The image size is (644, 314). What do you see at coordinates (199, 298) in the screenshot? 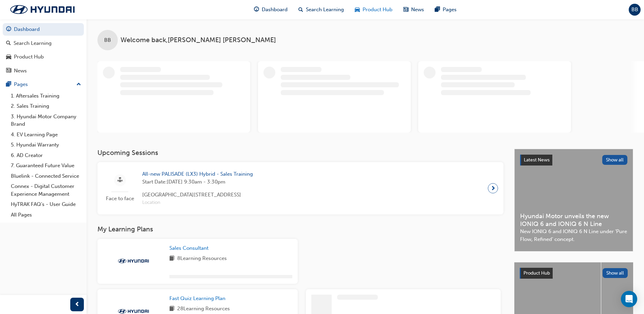
I see `a: Fast Quiz Learning Plan` at bounding box center [199, 298].